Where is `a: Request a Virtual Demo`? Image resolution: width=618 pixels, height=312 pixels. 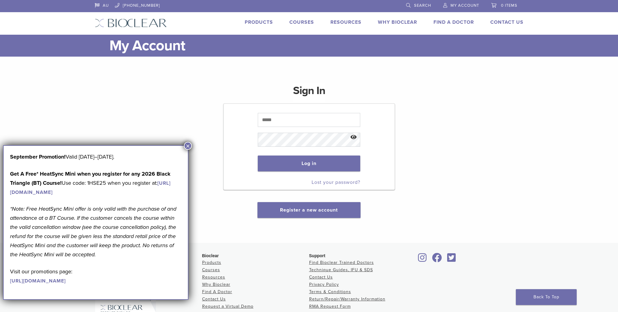 a: Request a Virtual Demo is located at coordinates (228, 306).